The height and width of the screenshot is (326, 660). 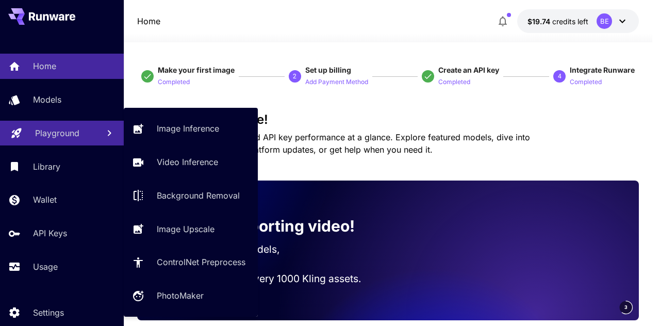 I want to click on p: Background Removal, so click(x=198, y=195).